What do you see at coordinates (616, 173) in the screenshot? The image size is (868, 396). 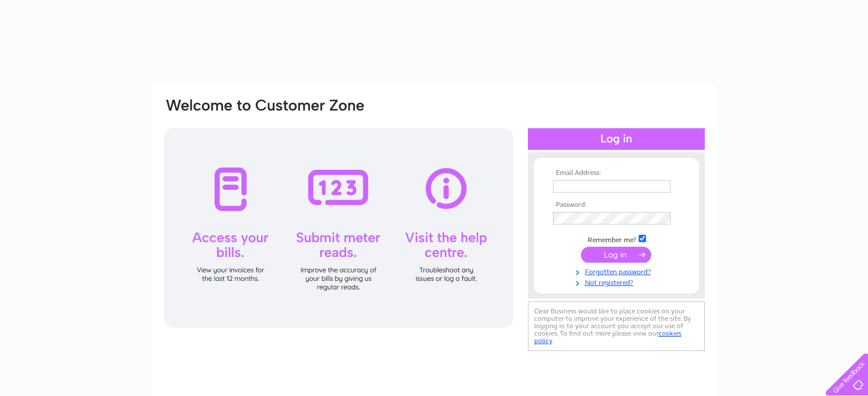 I see `th: Email Address:` at bounding box center [616, 173].